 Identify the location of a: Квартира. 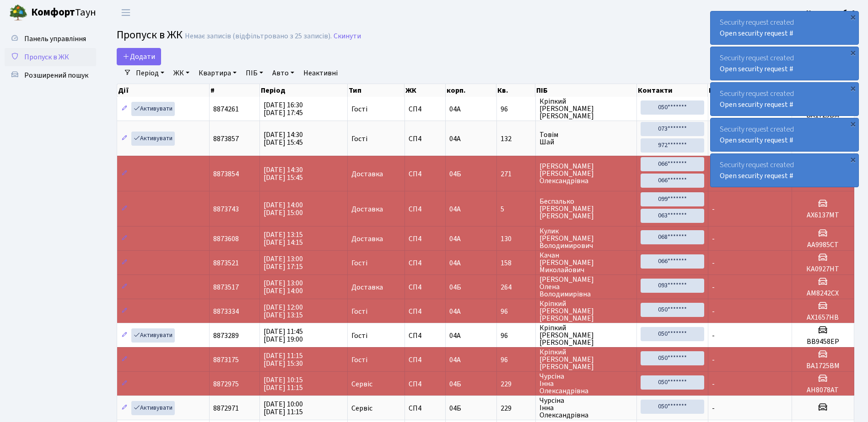
(218, 73).